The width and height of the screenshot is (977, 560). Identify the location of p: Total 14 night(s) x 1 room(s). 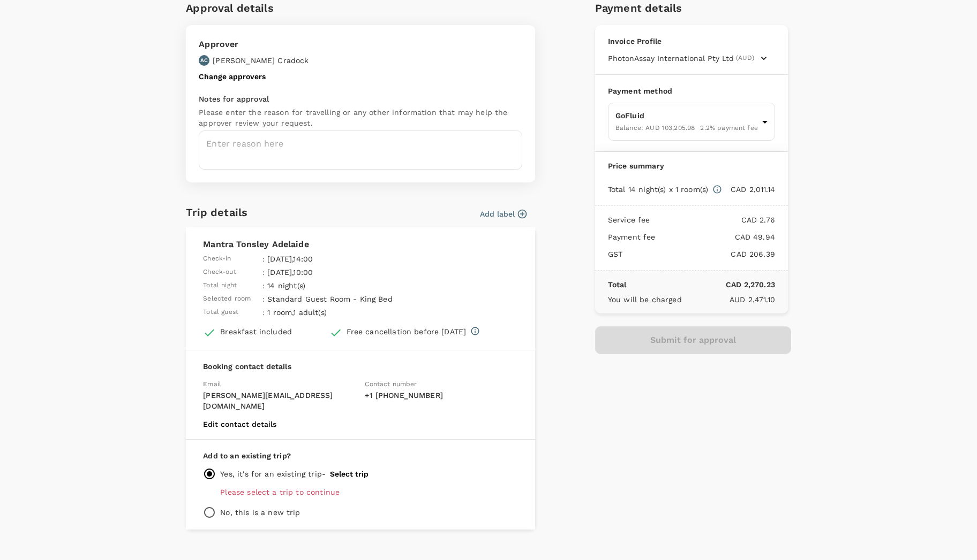
(658, 190).